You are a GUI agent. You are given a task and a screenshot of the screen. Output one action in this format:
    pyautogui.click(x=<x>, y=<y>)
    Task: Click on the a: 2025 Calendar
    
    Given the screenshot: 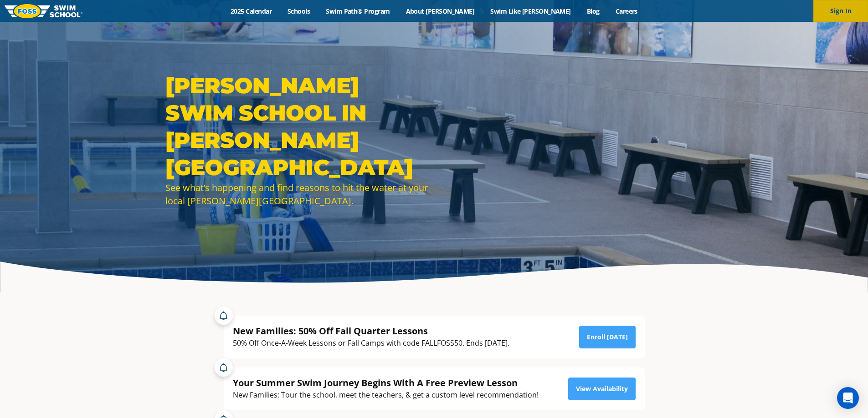 What is the action you would take?
    pyautogui.click(x=251, y=11)
    